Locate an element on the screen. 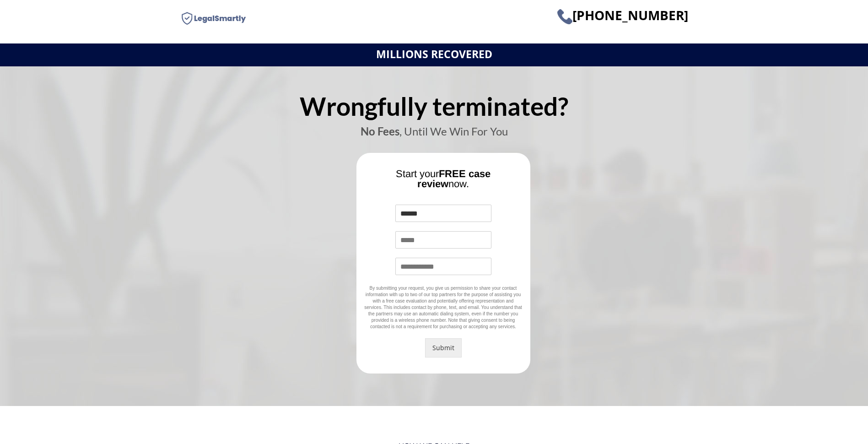 The width and height of the screenshot is (868, 444). strong: MILLIONS RECOVERED is located at coordinates (434, 54).